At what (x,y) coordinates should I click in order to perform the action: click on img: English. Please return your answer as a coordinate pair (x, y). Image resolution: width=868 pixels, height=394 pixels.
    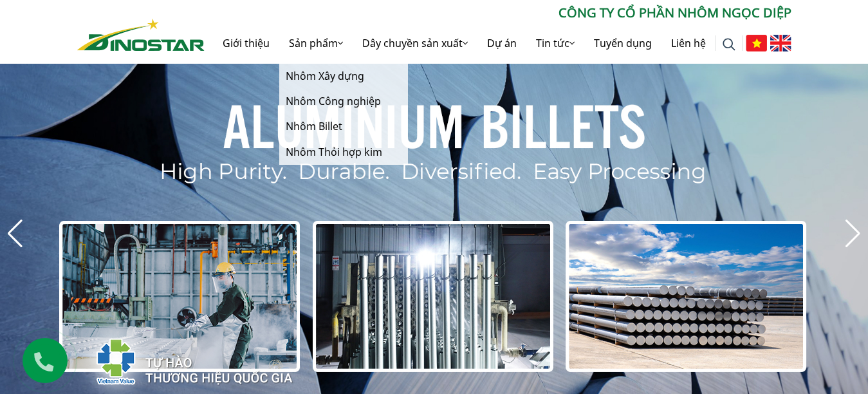
    Looking at the image, I should click on (780, 43).